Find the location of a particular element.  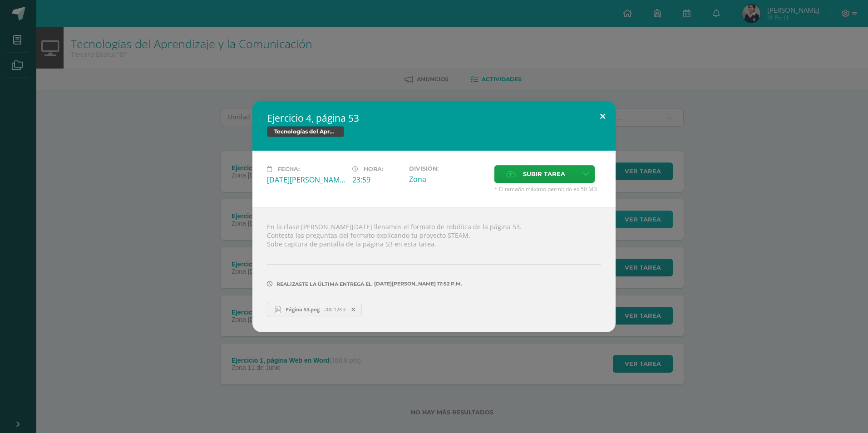

a: Página 53.png 200.12KB is located at coordinates (314, 309).